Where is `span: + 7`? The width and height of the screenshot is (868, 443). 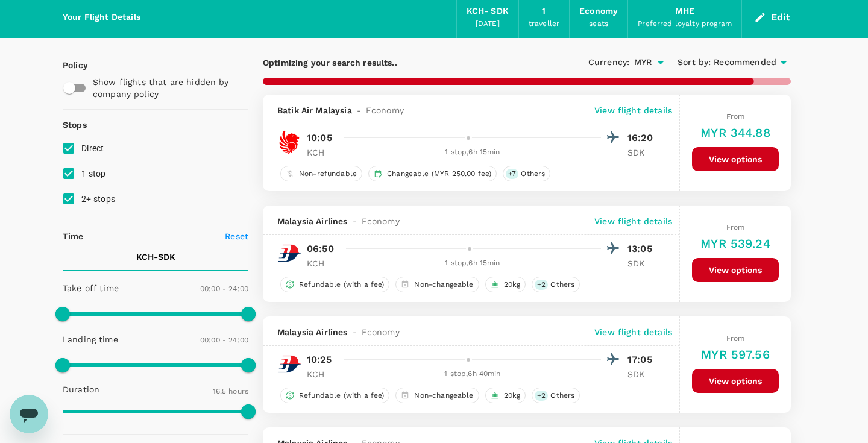
span: + 7 is located at coordinates (512, 174).